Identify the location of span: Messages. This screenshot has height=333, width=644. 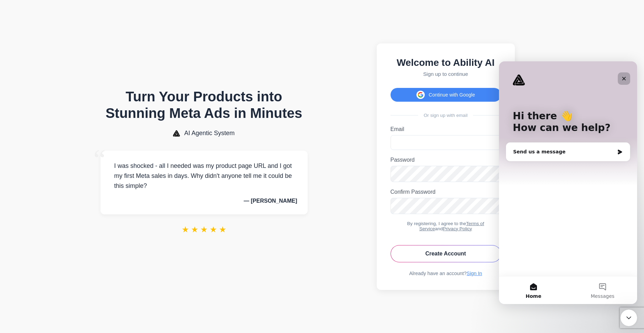
(103, 235).